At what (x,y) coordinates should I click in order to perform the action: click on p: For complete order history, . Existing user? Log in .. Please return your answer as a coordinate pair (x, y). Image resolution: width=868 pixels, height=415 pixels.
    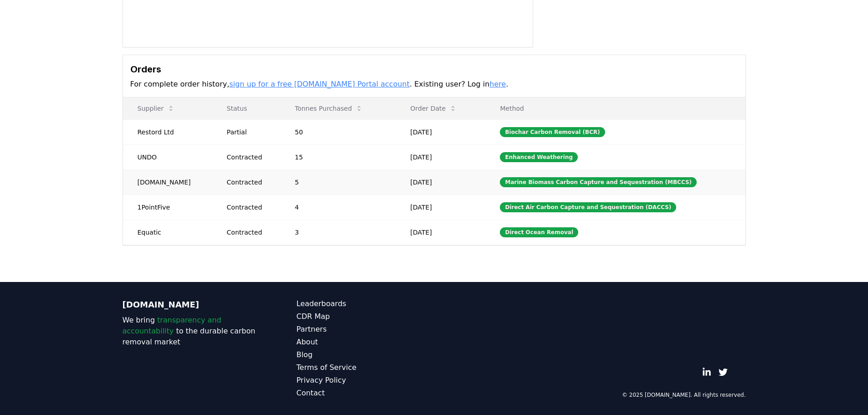
    Looking at the image, I should click on (434, 84).